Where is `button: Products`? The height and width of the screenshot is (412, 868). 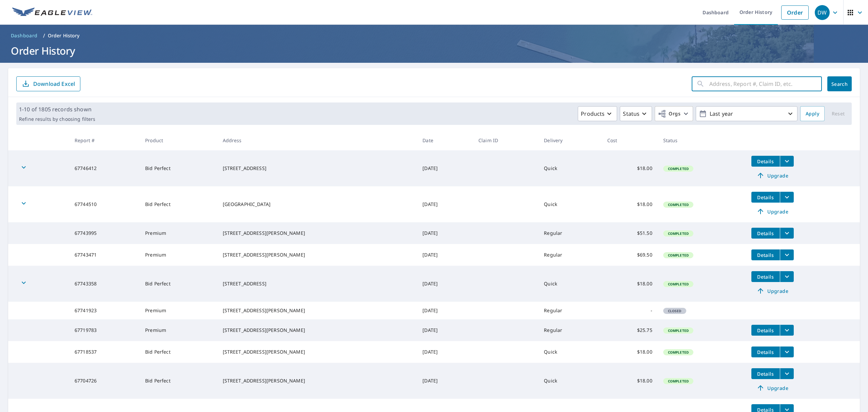 button: Products is located at coordinates (597, 113).